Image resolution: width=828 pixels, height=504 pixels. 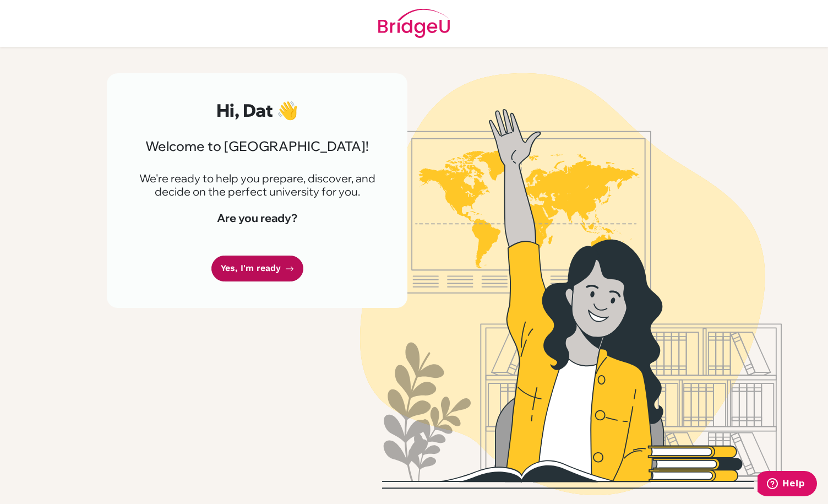 I want to click on h2: Hi, Dat 👋, so click(x=257, y=110).